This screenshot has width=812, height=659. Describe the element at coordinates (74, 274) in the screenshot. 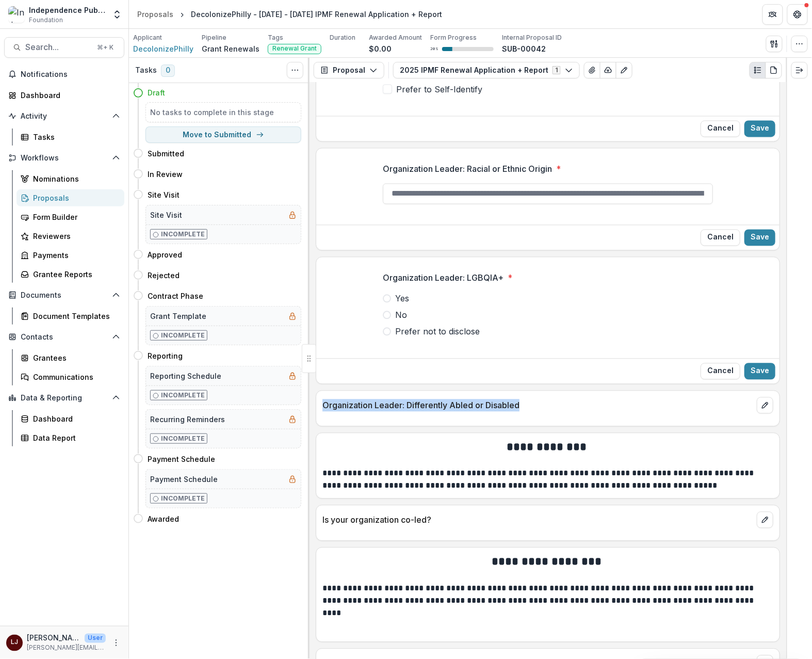

I see `div: Grantee Reports` at that location.